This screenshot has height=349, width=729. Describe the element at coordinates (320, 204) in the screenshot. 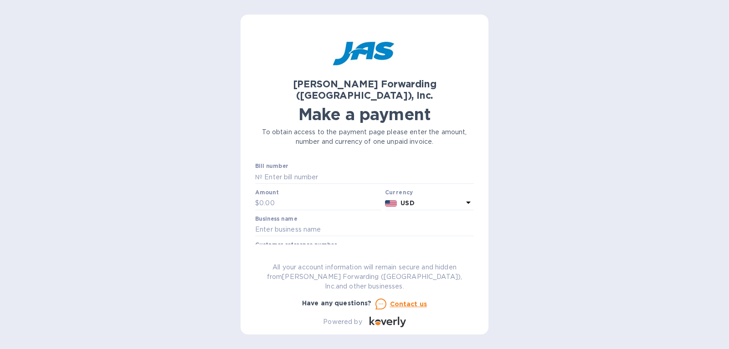

I see `input: 0.00` at that location.